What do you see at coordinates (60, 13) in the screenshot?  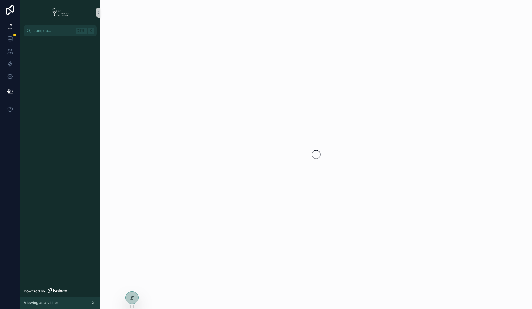 I see `img: App logo` at bounding box center [60, 13].